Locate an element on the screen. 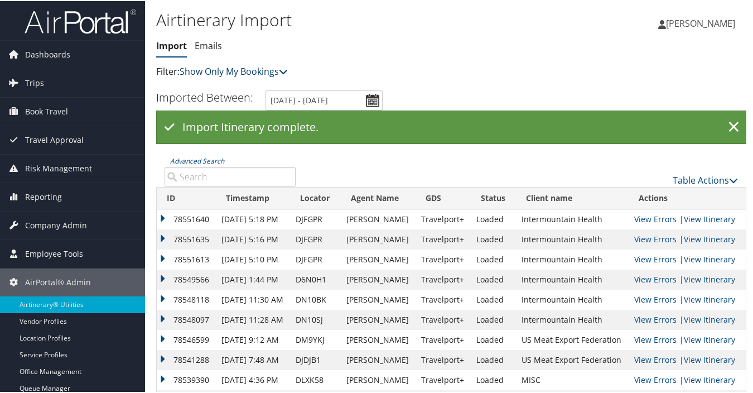 Image resolution: width=753 pixels, height=393 pixels. span: Company Admin is located at coordinates (56, 224).